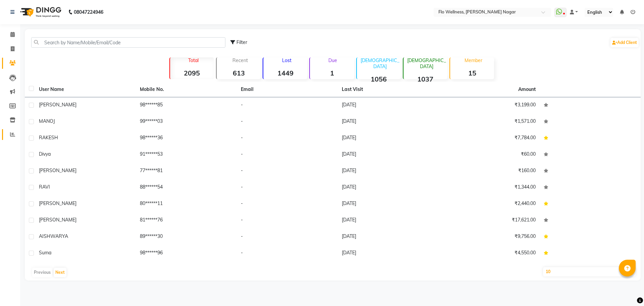  What do you see at coordinates (489, 155) in the screenshot?
I see `td: ₹60.00` at bounding box center [489, 155].